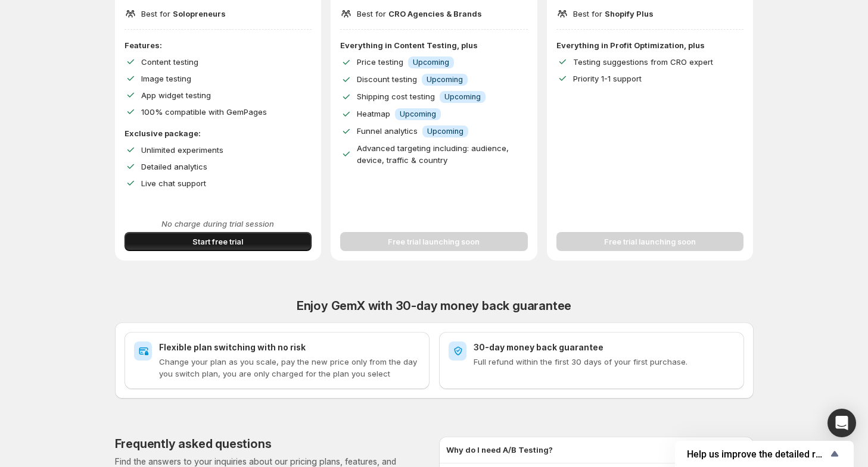  Describe the element at coordinates (629, 14) in the screenshot. I see `span: Shopify Plus` at that location.